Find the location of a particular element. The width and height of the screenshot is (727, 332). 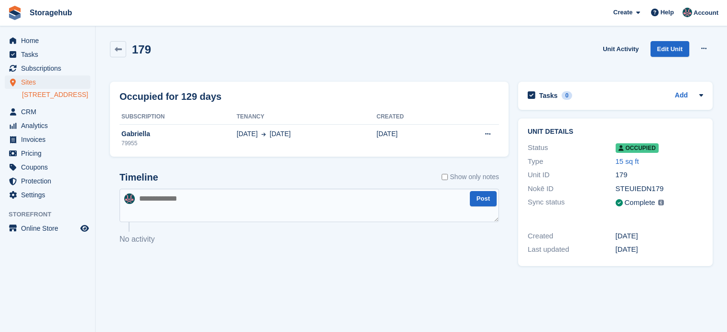

th: Tenancy is located at coordinates (306, 117).